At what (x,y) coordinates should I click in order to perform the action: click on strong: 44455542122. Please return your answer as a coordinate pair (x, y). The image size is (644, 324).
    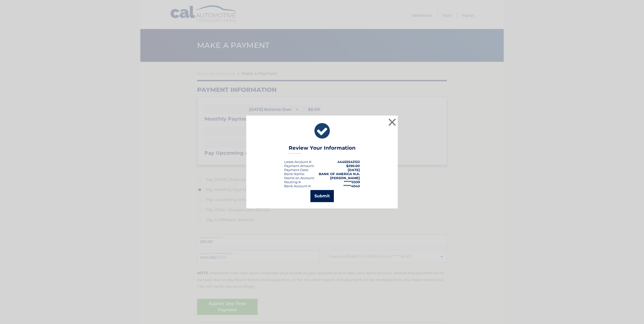
    Looking at the image, I should click on (349, 162).